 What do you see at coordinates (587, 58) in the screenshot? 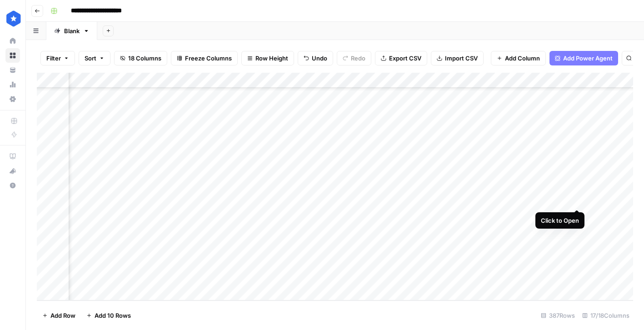
I see `span: Add Power Agent` at bounding box center [587, 58].